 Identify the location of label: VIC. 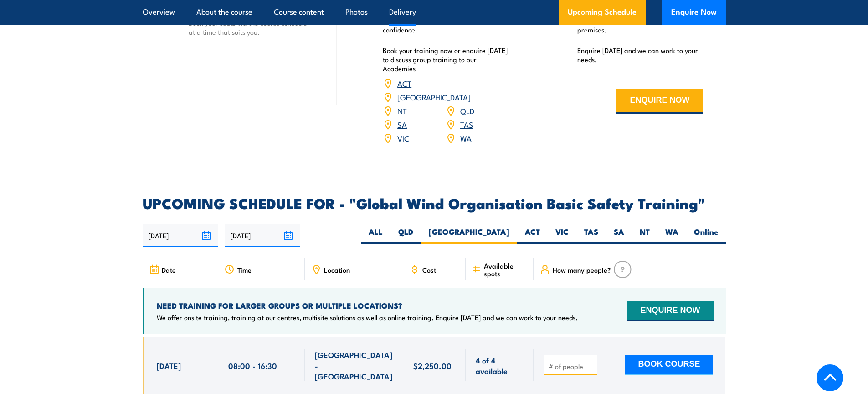
(562, 235).